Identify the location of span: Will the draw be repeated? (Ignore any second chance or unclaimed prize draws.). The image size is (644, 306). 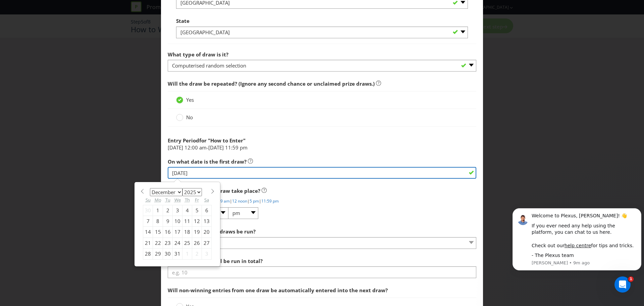
(271, 84).